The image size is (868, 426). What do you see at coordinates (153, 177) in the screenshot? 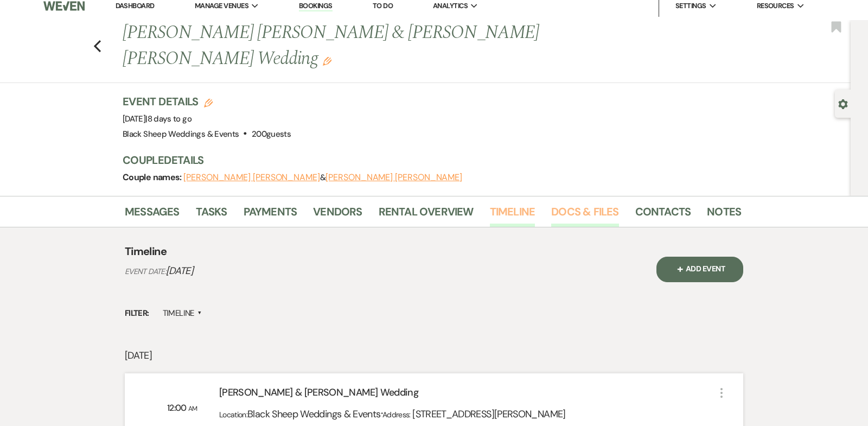
I see `span: Couple names:` at bounding box center [153, 177].